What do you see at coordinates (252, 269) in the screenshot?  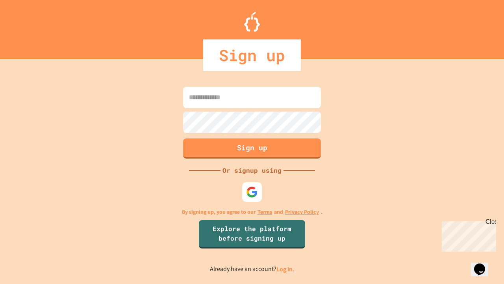 I see `p: Already have an account?` at bounding box center [252, 269].